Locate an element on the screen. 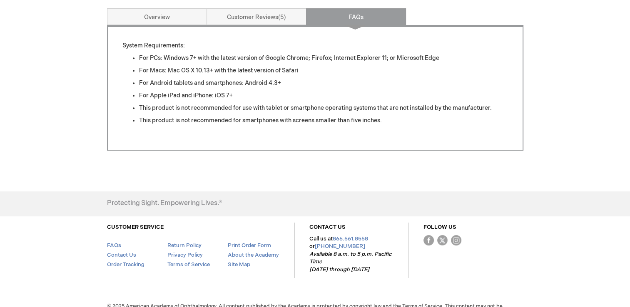 Image resolution: width=630 pixels, height=307 pixels. a: Terms of Service is located at coordinates (188, 265).